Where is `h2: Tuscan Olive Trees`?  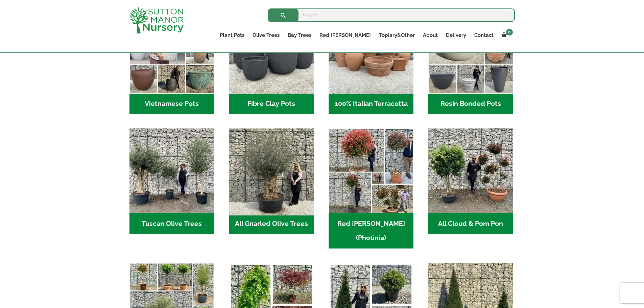 h2: Tuscan Olive Trees is located at coordinates (172, 224).